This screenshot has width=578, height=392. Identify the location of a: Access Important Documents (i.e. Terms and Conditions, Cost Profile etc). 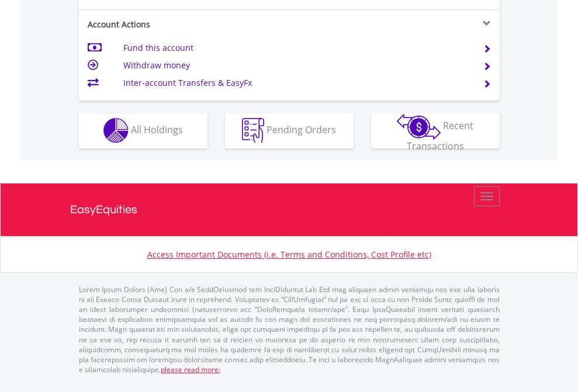
(289, 254).